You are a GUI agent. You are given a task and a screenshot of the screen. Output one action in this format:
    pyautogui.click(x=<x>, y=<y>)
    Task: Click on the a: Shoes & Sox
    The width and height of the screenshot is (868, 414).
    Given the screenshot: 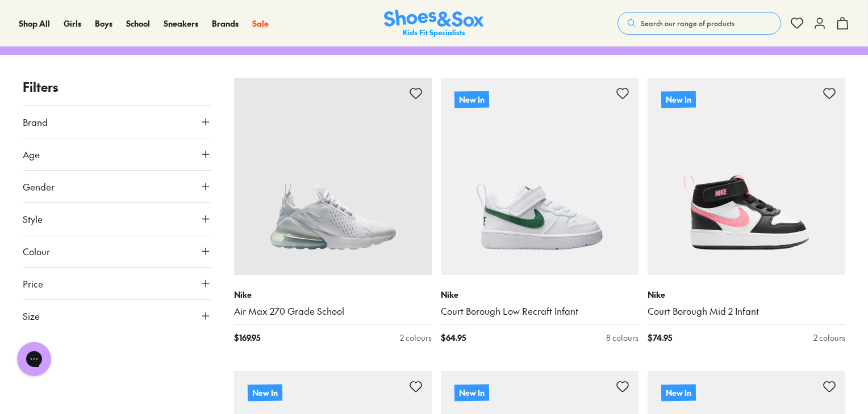 What is the action you would take?
    pyautogui.click(x=434, y=24)
    